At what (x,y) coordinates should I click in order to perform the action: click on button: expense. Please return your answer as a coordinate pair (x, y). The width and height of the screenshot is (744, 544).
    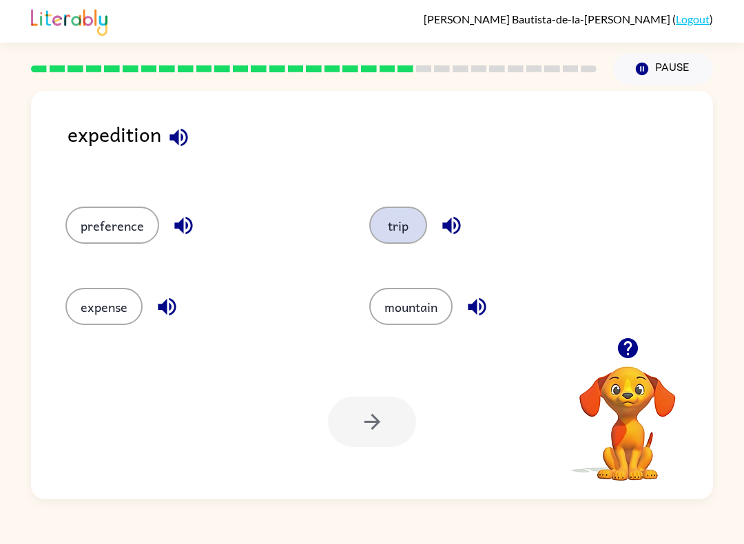
    Looking at the image, I should click on (104, 306).